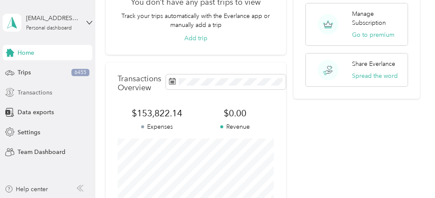 This screenshot has width=435, height=198. Describe the element at coordinates (196, 38) in the screenshot. I see `button: Add trip` at that location.